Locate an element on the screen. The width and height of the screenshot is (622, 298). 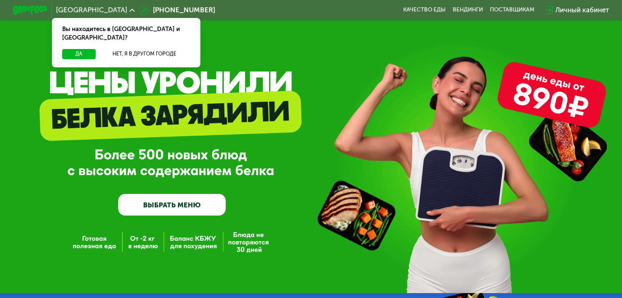
button: Нет, я в другом городе is located at coordinates (144, 54).